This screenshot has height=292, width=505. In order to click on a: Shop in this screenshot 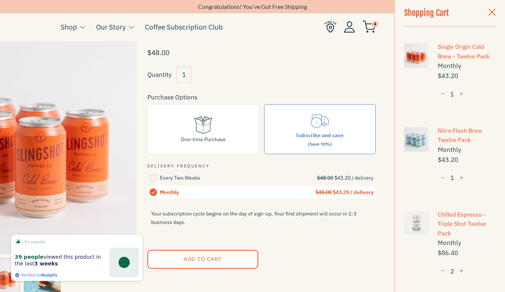, I will do `click(69, 27)`.